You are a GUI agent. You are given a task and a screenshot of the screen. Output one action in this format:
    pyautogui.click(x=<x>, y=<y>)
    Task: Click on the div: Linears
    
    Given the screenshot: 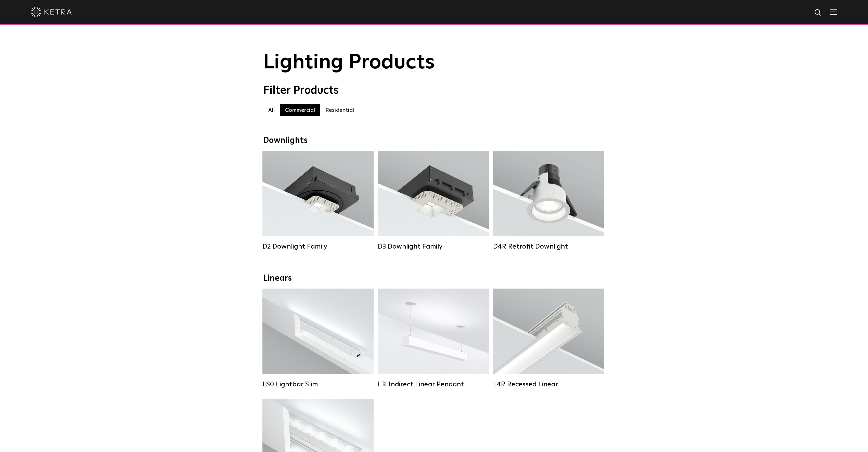 What is the action you would take?
    pyautogui.click(x=434, y=278)
    